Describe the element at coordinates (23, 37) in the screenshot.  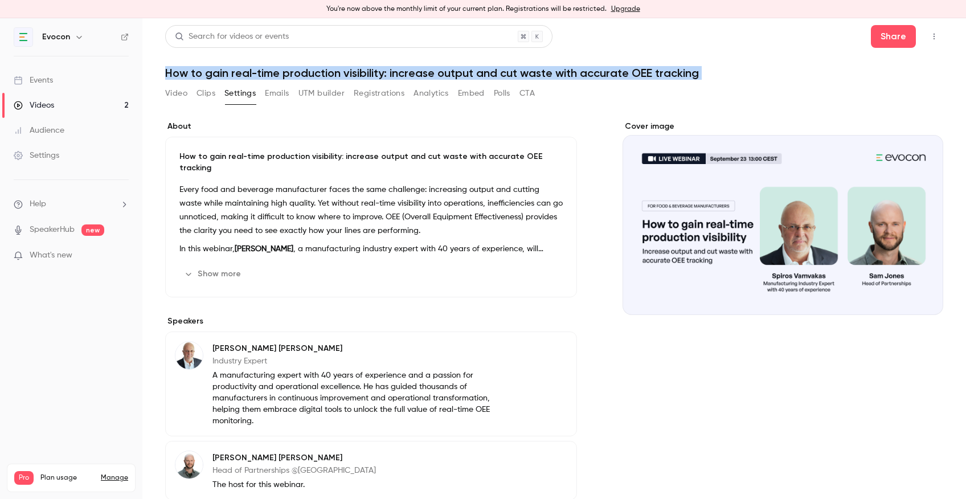
I see `img: Evocon` at that location.